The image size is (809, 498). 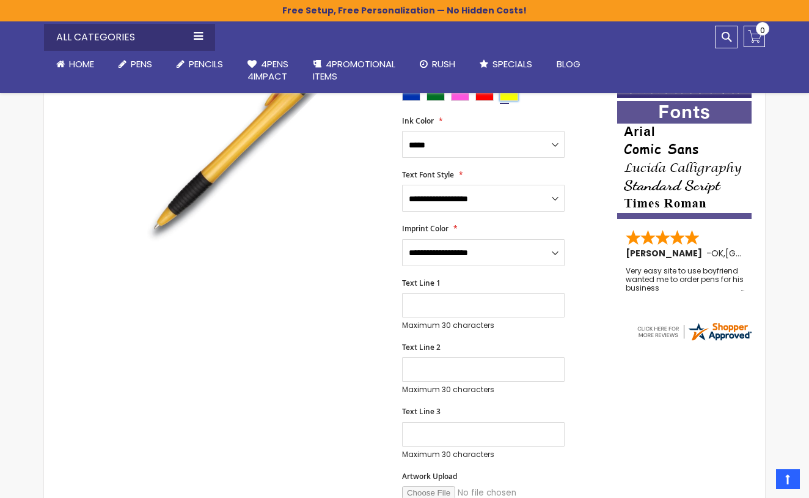 I want to click on span: Ink Color, so click(x=418, y=120).